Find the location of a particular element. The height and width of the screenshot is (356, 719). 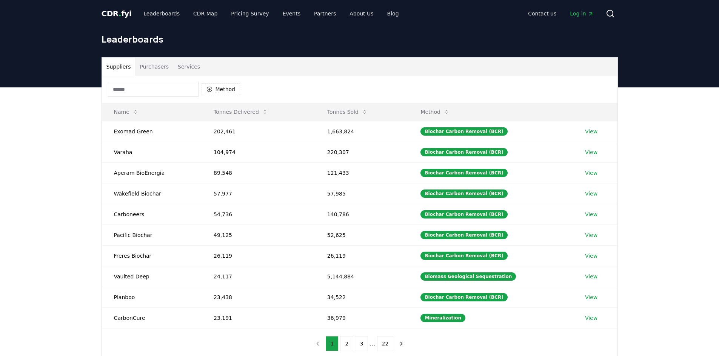

td: Exomad Green is located at coordinates (152, 131).